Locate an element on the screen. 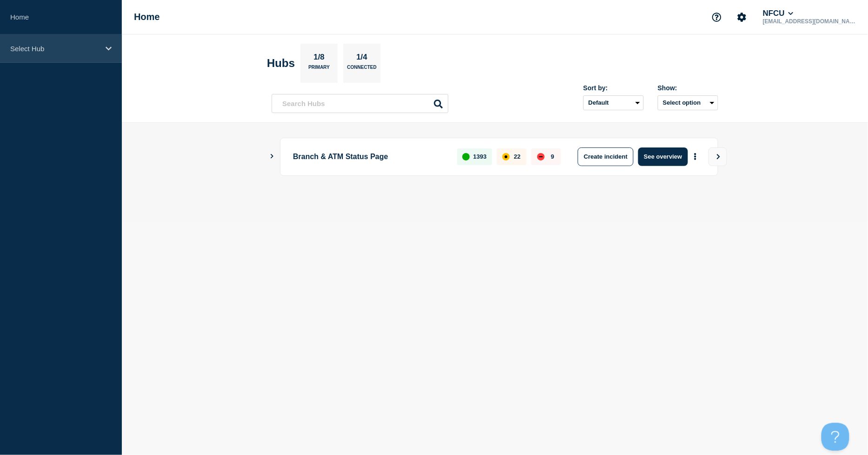 The height and width of the screenshot is (455, 868). button: Show Connected Hubs is located at coordinates (272, 156).